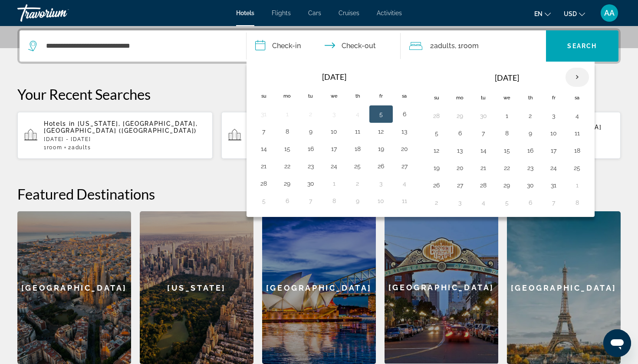  I want to click on span: Cars, so click(315, 13).